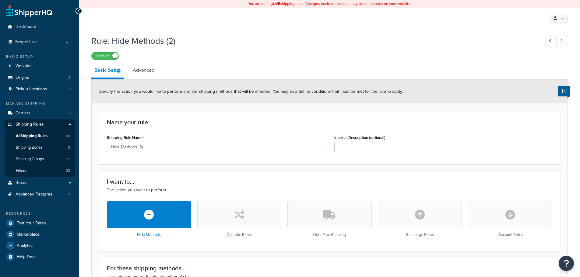 Image resolution: width=580 pixels, height=277 pixels. Describe the element at coordinates (329, 190) in the screenshot. I see `p: The action you want to perform.` at that location.